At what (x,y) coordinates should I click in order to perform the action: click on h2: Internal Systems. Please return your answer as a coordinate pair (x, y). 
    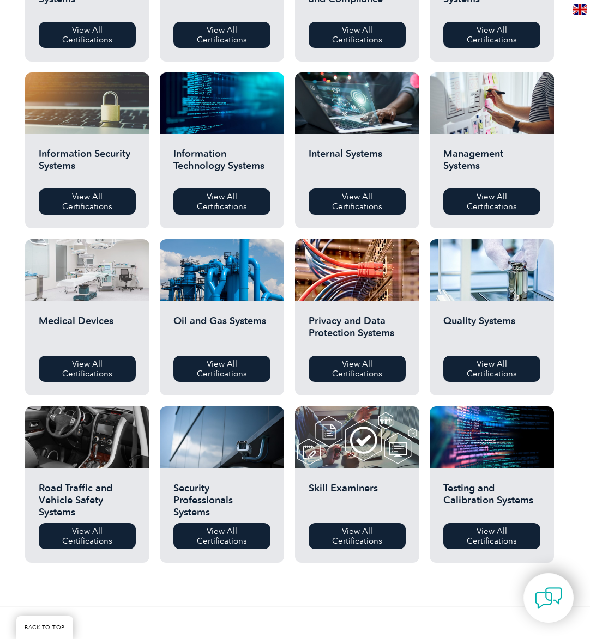
    Looking at the image, I should click on (357, 164).